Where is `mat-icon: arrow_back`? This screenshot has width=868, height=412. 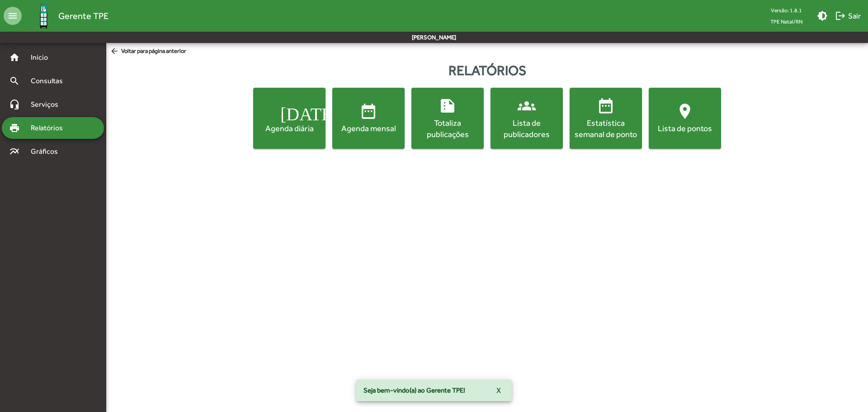
mat-icon: arrow_back is located at coordinates (115, 52).